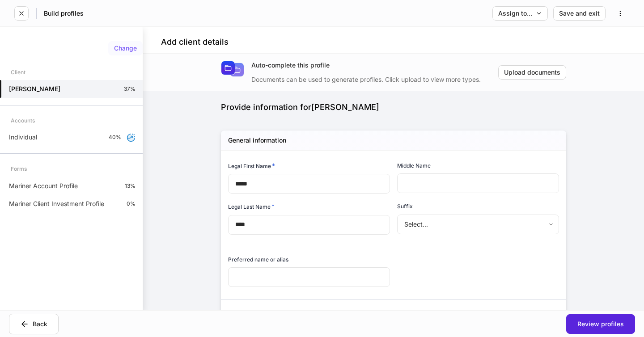  Describe the element at coordinates (428, 315) in the screenshot. I see `h6: Social security number` at that location.